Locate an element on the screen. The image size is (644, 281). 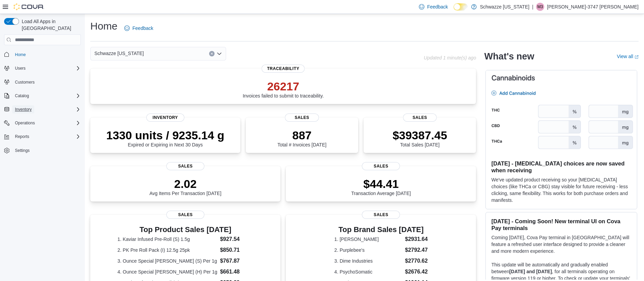
p: Updated 1 minute(s) ago is located at coordinates (450, 58).